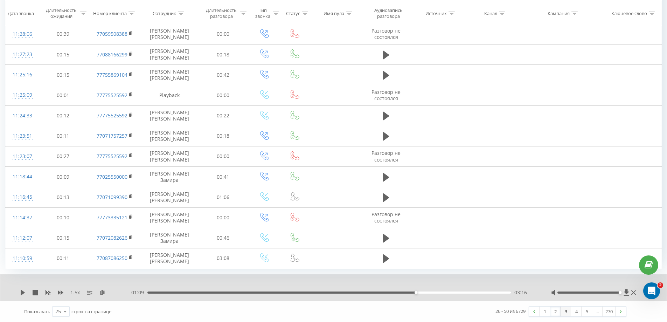 This screenshot has height=322, width=667. Describe the element at coordinates (491, 13) in the screenshot. I see `div: Канал` at that location.